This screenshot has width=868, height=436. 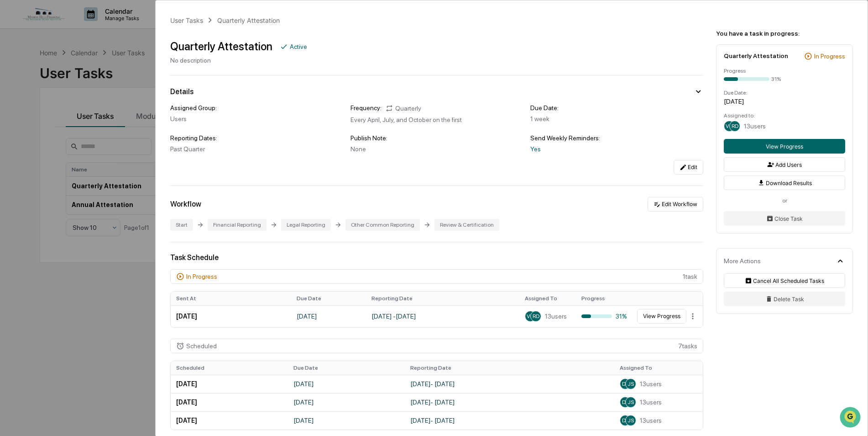 What do you see at coordinates (617, 119) in the screenshot?
I see `div: 1 week` at bounding box center [617, 119].